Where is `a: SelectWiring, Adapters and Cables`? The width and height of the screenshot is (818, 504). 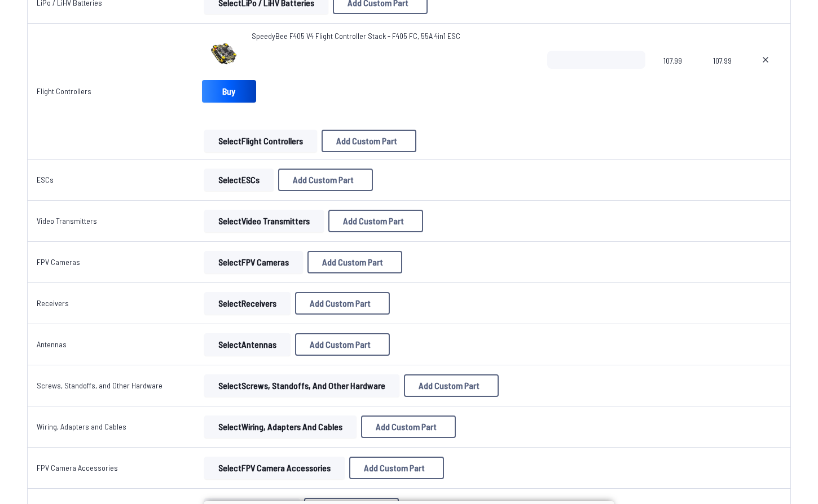
a: SelectWiring, Adapters and Cables is located at coordinates (280, 427).